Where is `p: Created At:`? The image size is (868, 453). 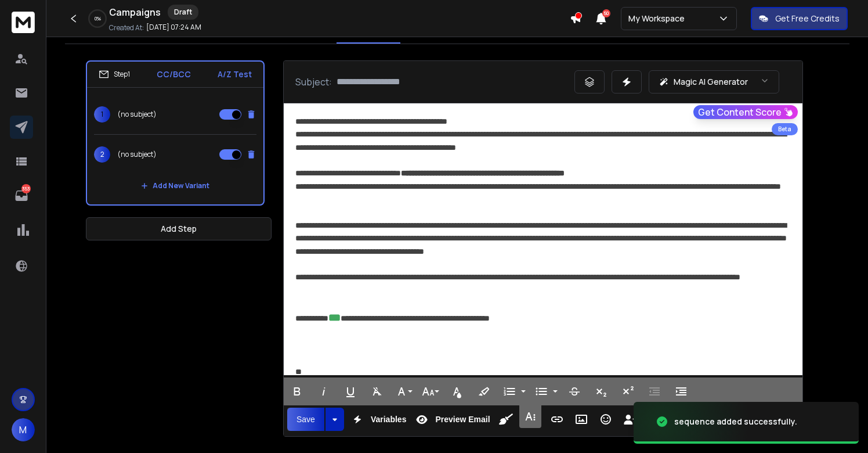
p: Created At: is located at coordinates (126, 28).